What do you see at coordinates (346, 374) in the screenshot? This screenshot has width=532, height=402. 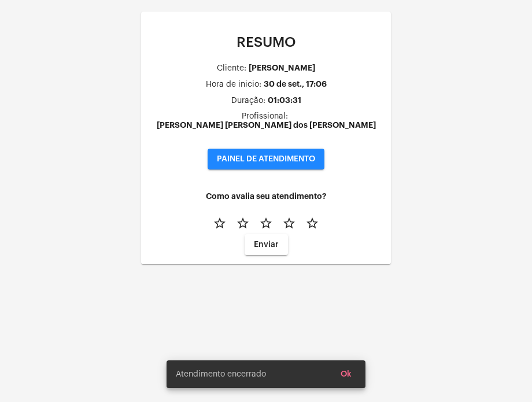 I see `span: Ok` at bounding box center [346, 374].